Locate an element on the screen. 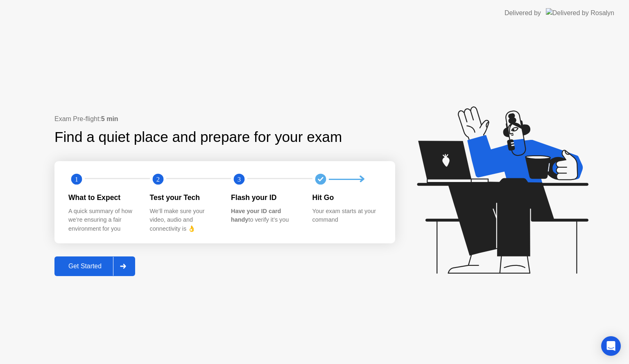  div: Your exam starts at your command is located at coordinates (346, 216).